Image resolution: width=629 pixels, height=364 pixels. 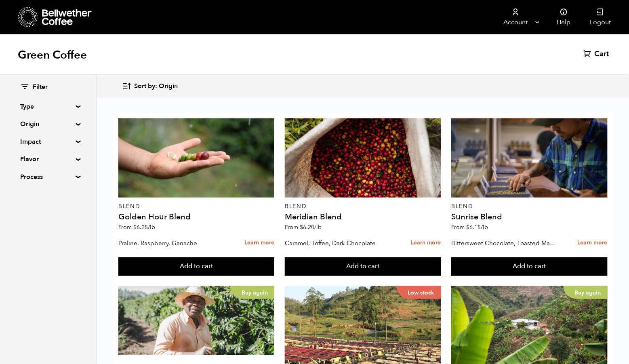 I want to click on h4: Golden Hour Blend, so click(x=197, y=216).